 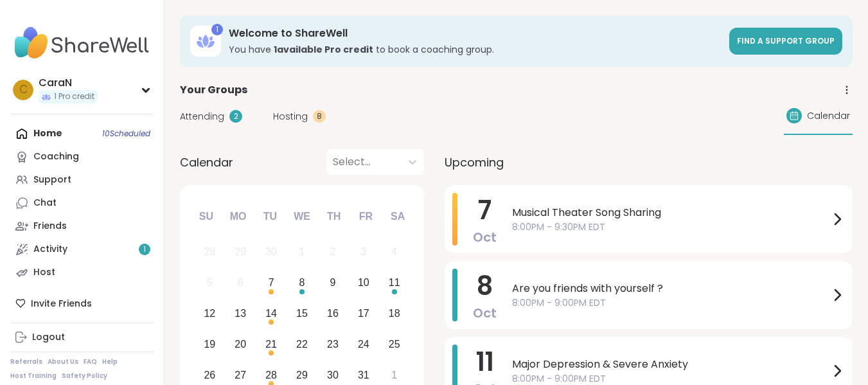 I want to click on a: FAQ, so click(x=90, y=362).